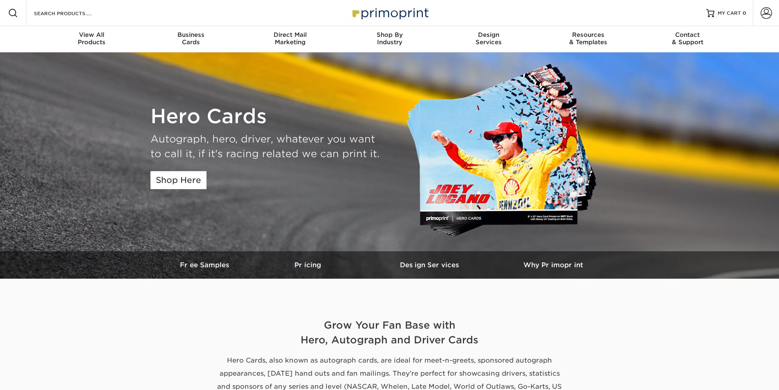  Describe the element at coordinates (191, 39) in the screenshot. I see `a: BusinessCards` at that location.